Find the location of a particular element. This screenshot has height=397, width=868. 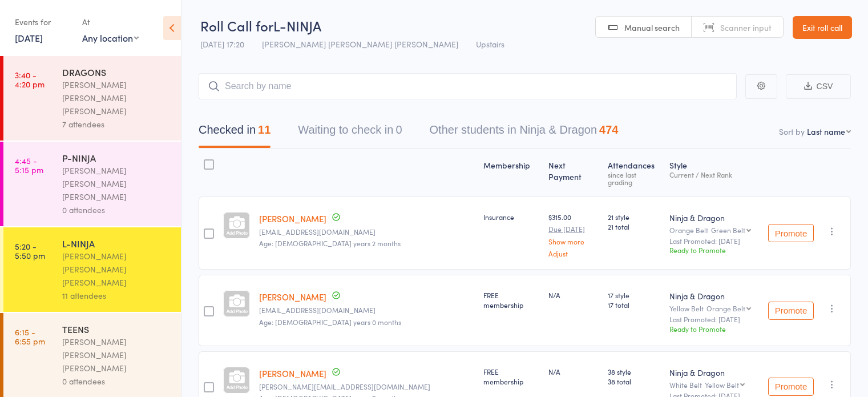

div: 474 is located at coordinates (609, 129).